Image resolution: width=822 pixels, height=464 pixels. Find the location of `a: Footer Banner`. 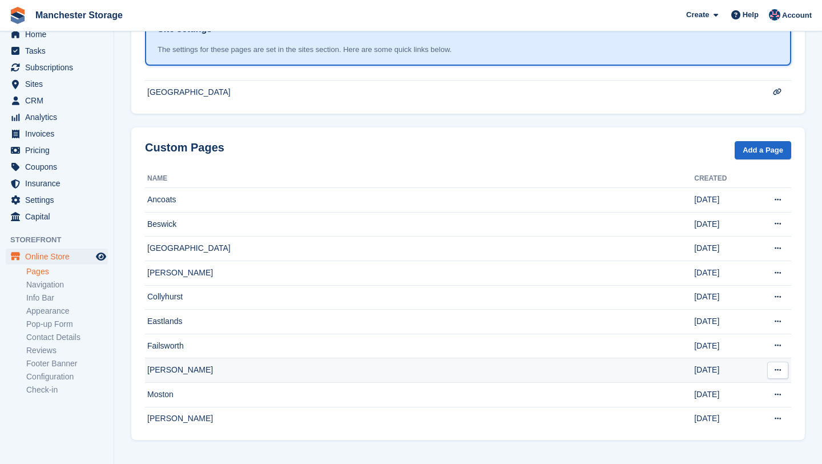

a: Footer Banner is located at coordinates (67, 363).